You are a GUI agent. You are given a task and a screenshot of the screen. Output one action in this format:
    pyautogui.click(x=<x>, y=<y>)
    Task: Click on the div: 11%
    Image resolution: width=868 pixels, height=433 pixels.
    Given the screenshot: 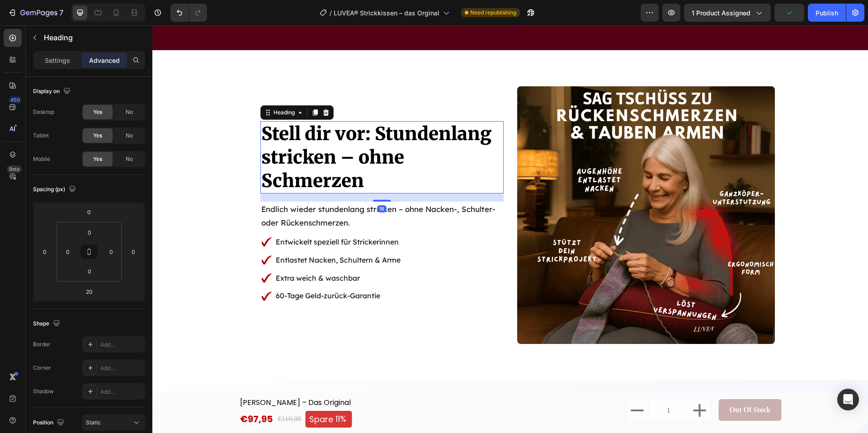 What is the action you would take?
    pyautogui.click(x=189, y=393)
    